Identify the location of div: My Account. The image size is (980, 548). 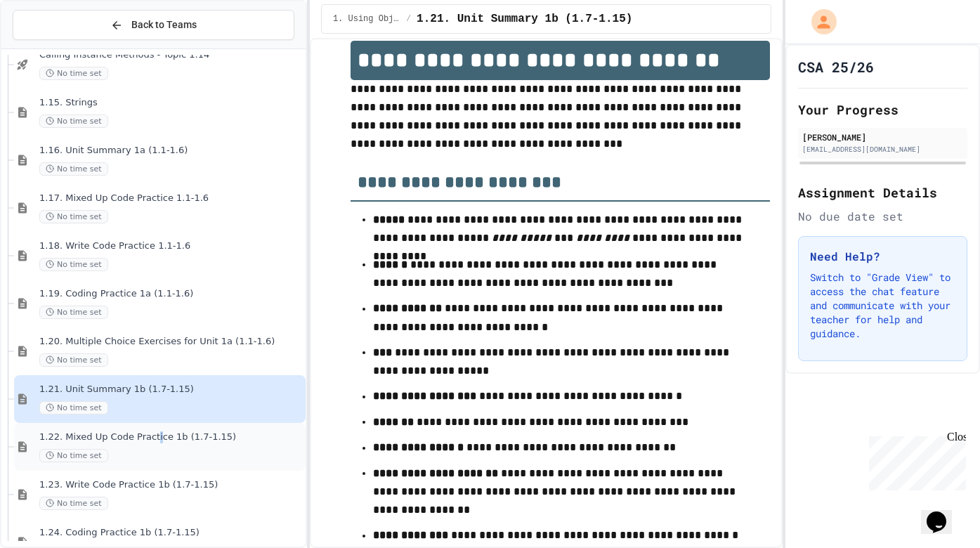
(818, 22).